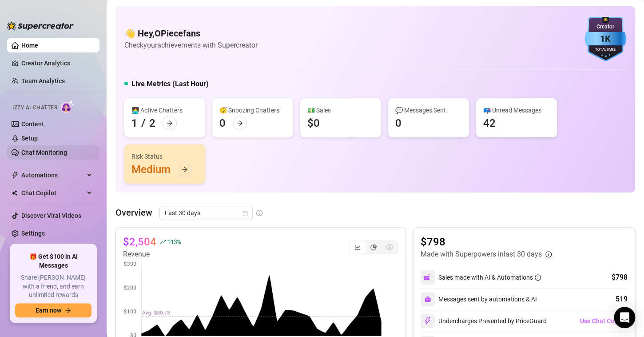 Image resolution: width=644 pixels, height=337 pixels. Describe the element at coordinates (479, 299) in the screenshot. I see `div: Messages sent by automations & AI` at that location.